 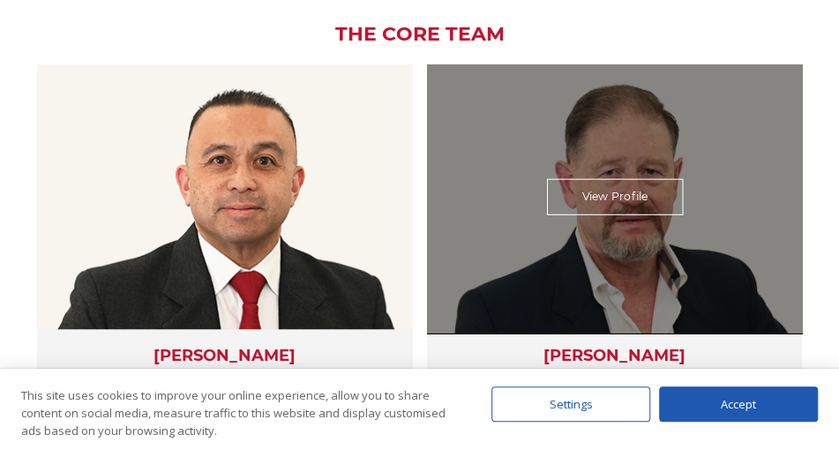 I want to click on h2: The Core Team, so click(x=419, y=34).